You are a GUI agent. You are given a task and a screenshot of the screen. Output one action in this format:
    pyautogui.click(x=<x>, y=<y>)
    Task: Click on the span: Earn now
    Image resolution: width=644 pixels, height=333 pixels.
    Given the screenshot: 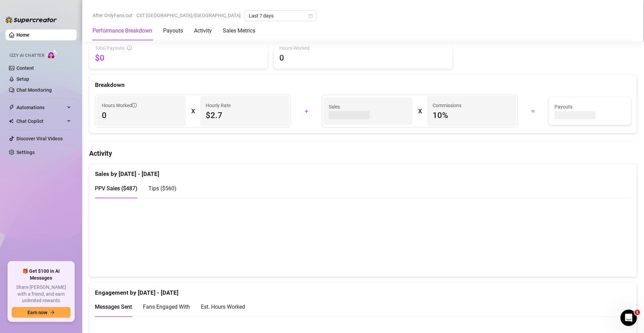 What is the action you would take?
    pyautogui.click(x=38, y=312)
    